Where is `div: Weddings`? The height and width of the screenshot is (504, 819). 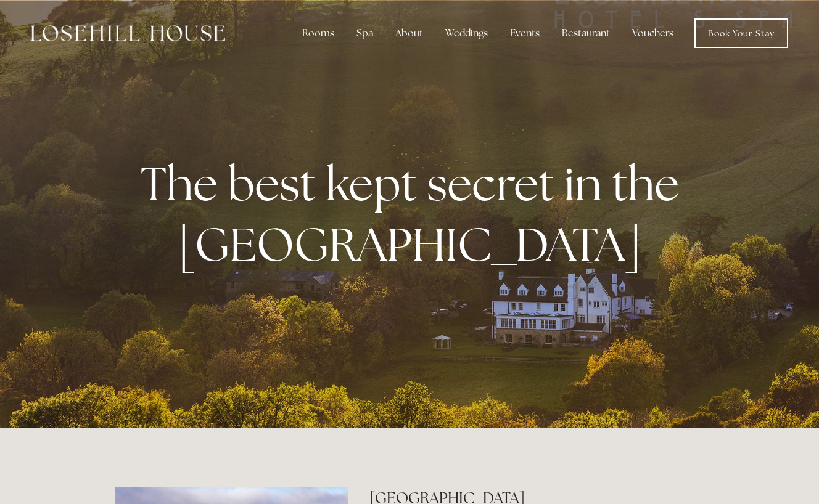 div: Weddings is located at coordinates (467, 33).